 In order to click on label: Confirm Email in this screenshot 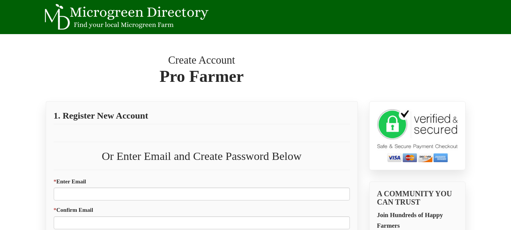, I will do `click(202, 210)`.